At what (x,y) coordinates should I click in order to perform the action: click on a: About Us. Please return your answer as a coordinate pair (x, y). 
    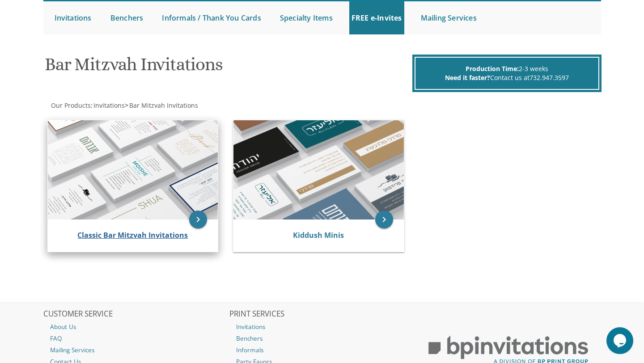
    Looking at the image, I should click on (136, 327).